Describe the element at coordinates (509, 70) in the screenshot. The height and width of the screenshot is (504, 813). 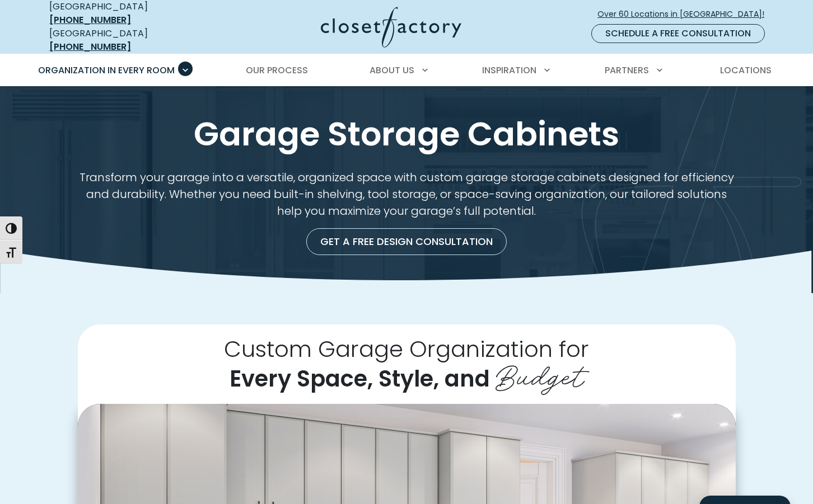
I see `span: Inspiration` at that location.